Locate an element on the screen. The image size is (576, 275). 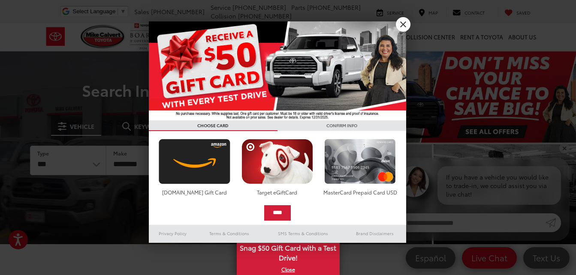
h3: CONFIRM INFO is located at coordinates (342, 126).